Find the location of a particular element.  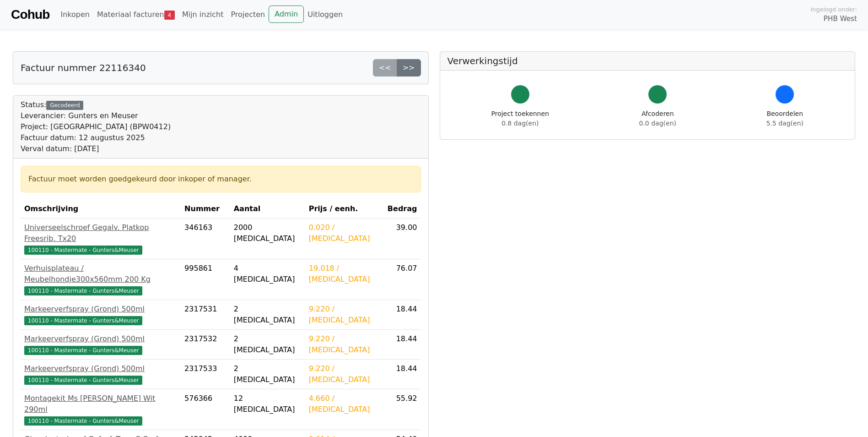

div: Factuur datum: 12 augustus 2025 is located at coordinates (96, 138).